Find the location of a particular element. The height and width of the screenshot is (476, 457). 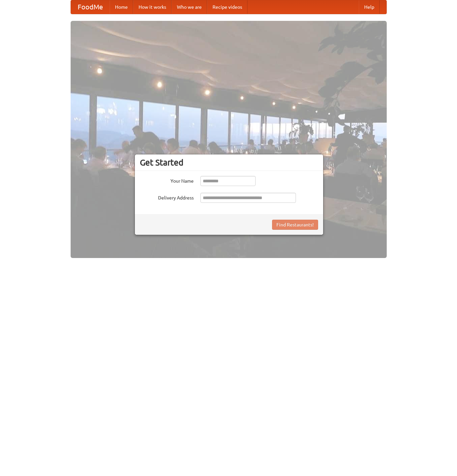

a: FoodMe is located at coordinates (90, 7).